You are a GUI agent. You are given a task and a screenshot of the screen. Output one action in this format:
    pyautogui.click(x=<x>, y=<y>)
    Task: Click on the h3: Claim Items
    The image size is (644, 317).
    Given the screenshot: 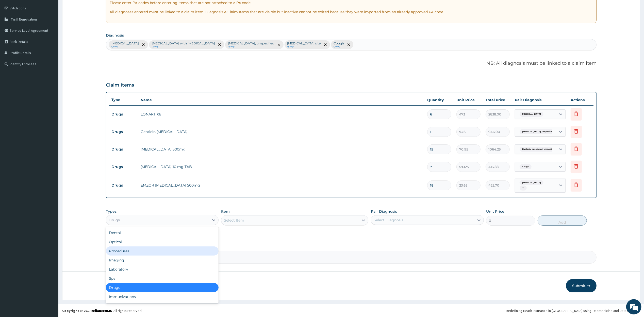 What is the action you would take?
    pyautogui.click(x=120, y=85)
    